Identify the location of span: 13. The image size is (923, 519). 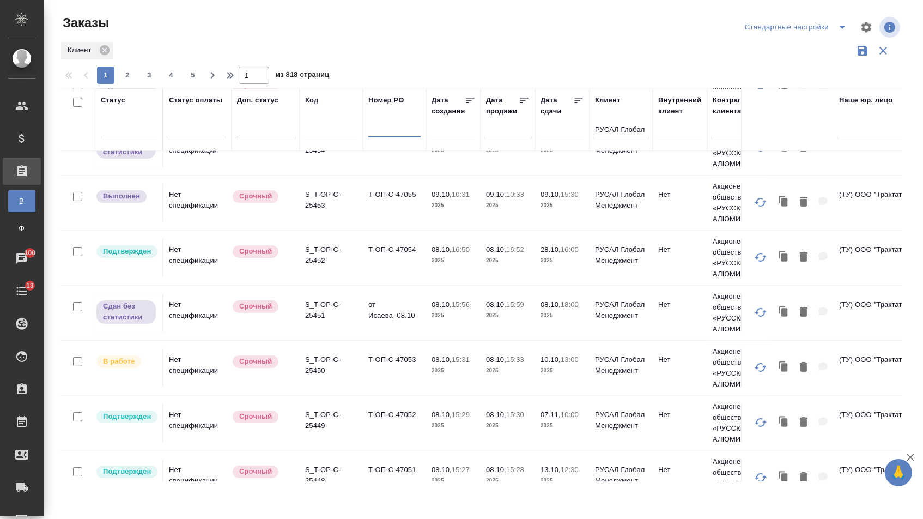
(30, 285).